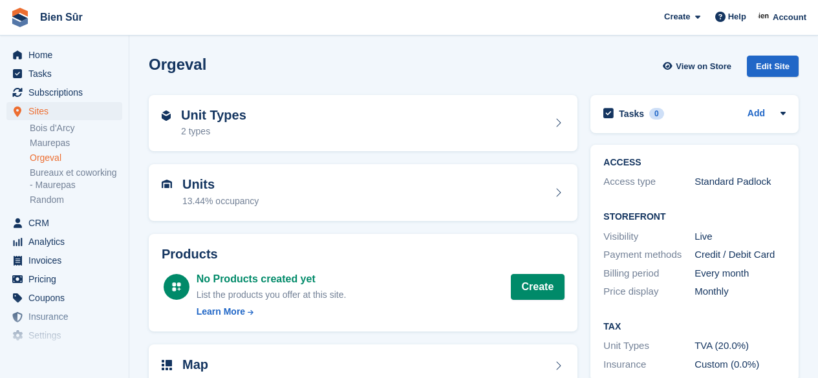 This screenshot has width=818, height=378. What do you see at coordinates (67, 92) in the screenshot?
I see `span: Subscriptions` at bounding box center [67, 92].